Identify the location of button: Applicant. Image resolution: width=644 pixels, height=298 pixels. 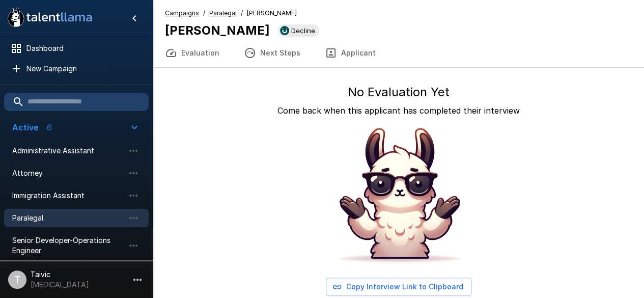
(351, 53).